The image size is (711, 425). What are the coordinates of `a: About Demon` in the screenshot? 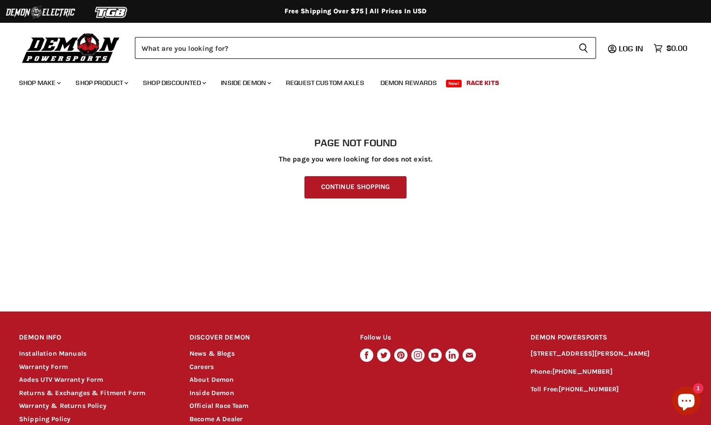 It's located at (212, 379).